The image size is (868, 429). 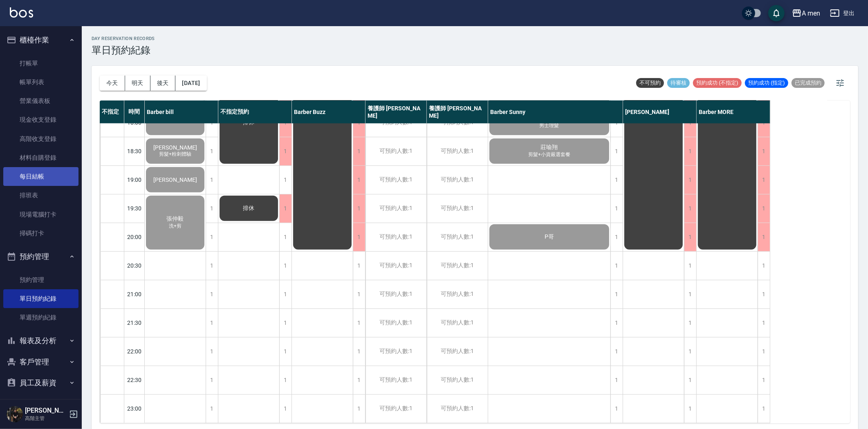 I want to click on button: 後天, so click(x=163, y=83).